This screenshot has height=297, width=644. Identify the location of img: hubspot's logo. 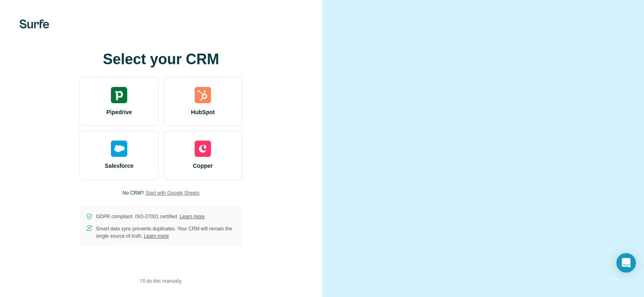
(203, 95).